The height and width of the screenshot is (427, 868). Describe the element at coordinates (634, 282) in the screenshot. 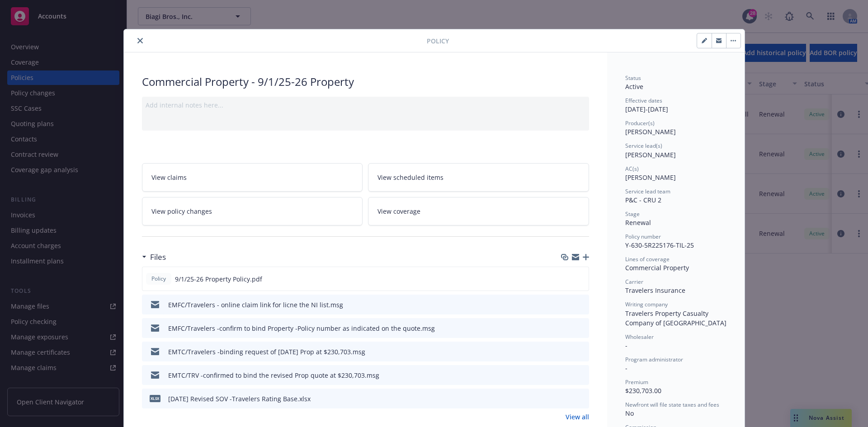

I see `span: Carrier` at that location.